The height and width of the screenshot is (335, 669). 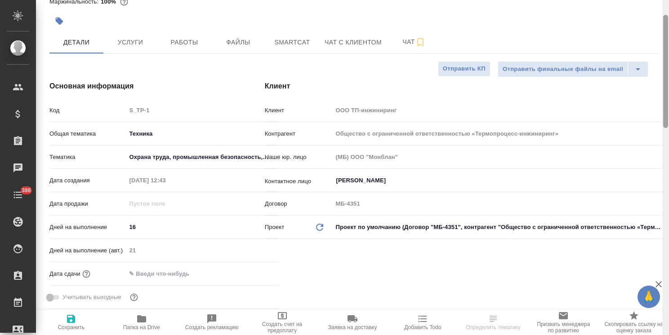 What do you see at coordinates (634, 328) in the screenshot?
I see `span: Скопировать ссылку на оценку заказа` at bounding box center [634, 328].